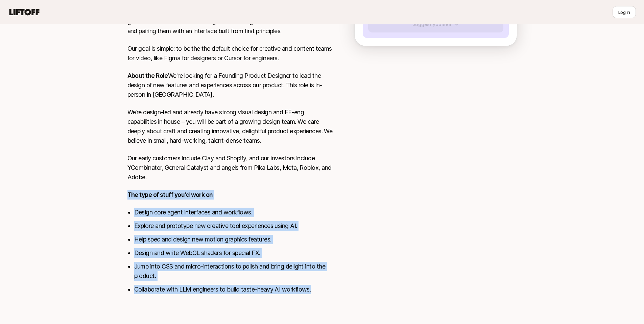 The height and width of the screenshot is (324, 644). Describe the element at coordinates (230, 127) in the screenshot. I see `p: We’re design-led and already have strong visual design and FE-eng capabilities in house – you wil...` at that location.